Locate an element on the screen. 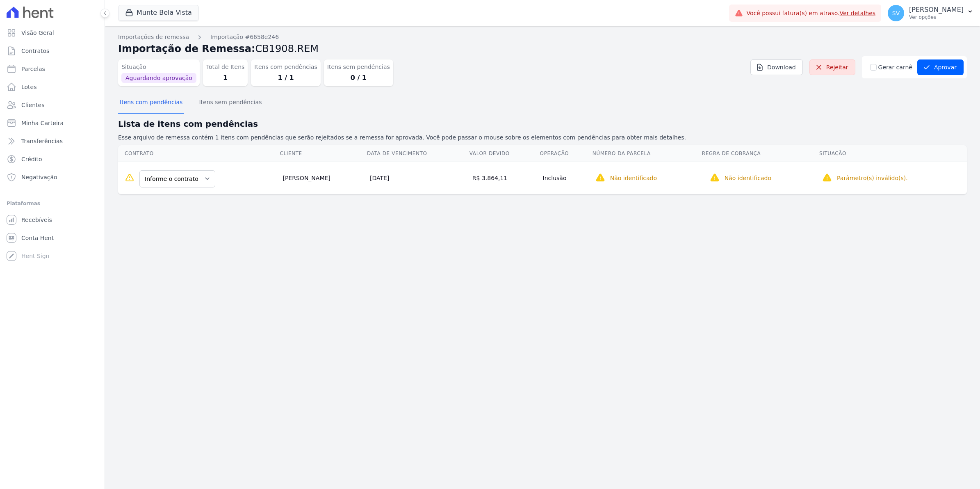 This screenshot has width=980, height=489. span: Conta Hent is located at coordinates (37, 238).